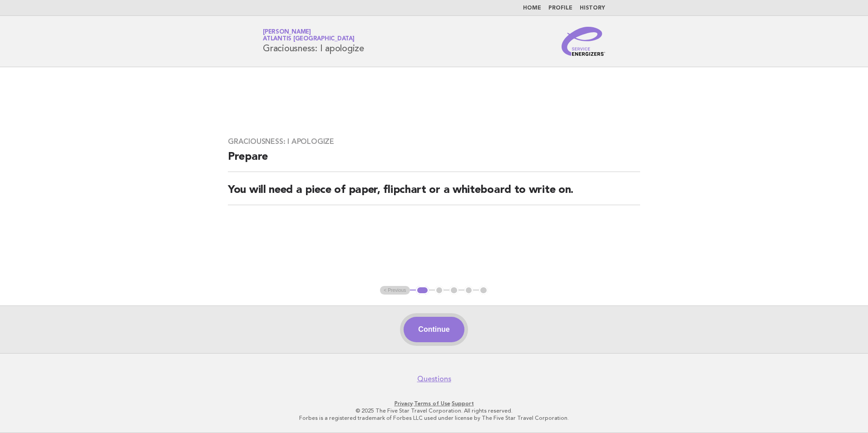  Describe the element at coordinates (462, 403) in the screenshot. I see `a: Support` at that location.